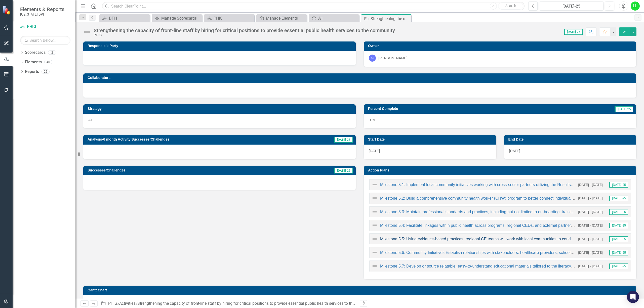 Image resolution: width=644 pixels, height=308 pixels. I want to click on h3: Gantt Chart, so click(361, 291).